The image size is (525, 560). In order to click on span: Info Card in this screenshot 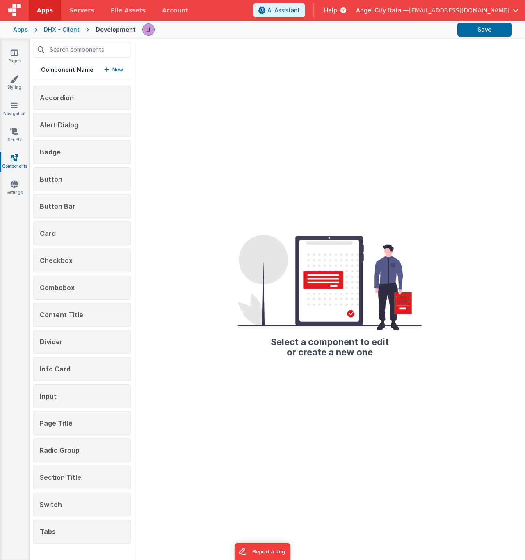, I will do `click(55, 369)`.